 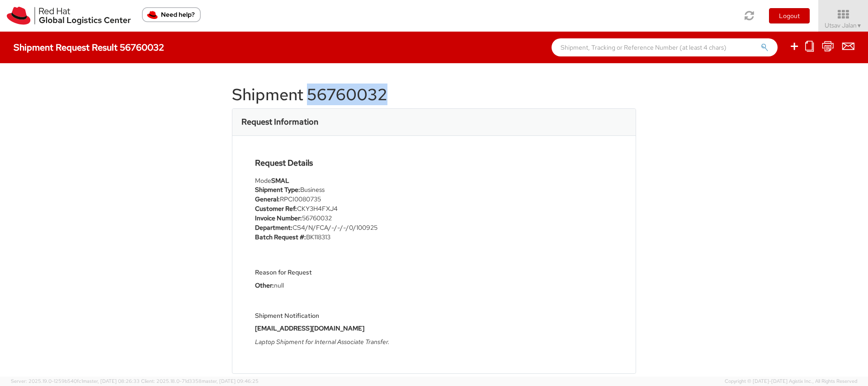 What do you see at coordinates (789, 16) in the screenshot?
I see `button: Logout` at bounding box center [789, 16].